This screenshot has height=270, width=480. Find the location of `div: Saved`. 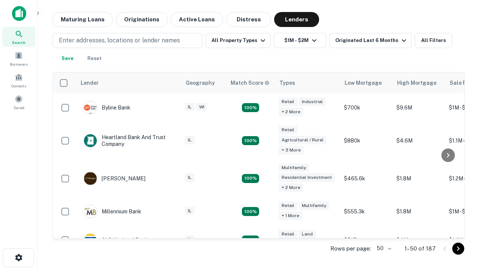

div: Saved is located at coordinates (19, 102).